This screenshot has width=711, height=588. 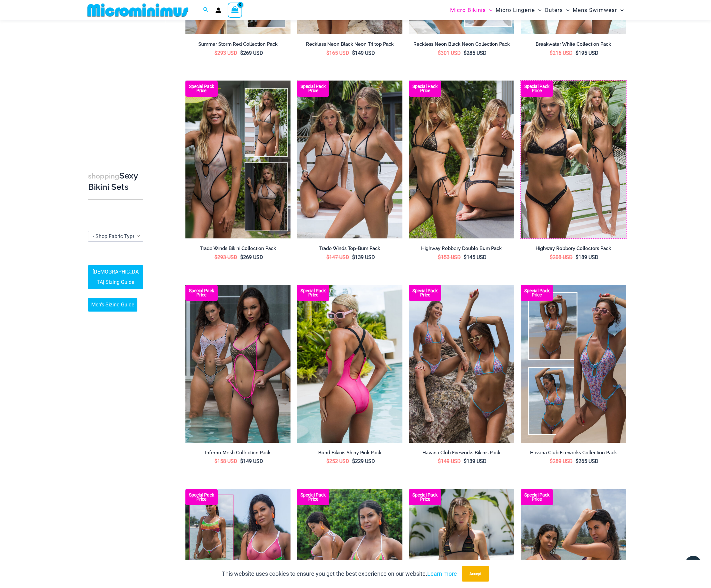 I want to click on h2: Reckless Neon Black Neon Collection Pack, so click(x=461, y=44).